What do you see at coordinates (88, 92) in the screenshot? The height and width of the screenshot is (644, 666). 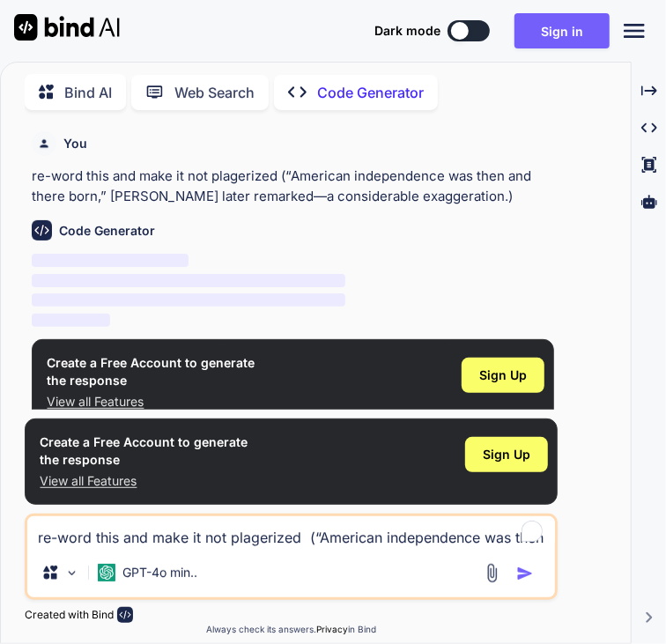 I see `p: Bind AI` at bounding box center [88, 92].